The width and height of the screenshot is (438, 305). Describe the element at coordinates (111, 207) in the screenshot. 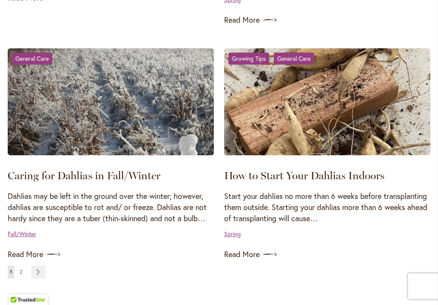

I see `p: Dahlias may be left in the ground over the winter; however, dahlias are susceptible to rot and/ o...` at that location.